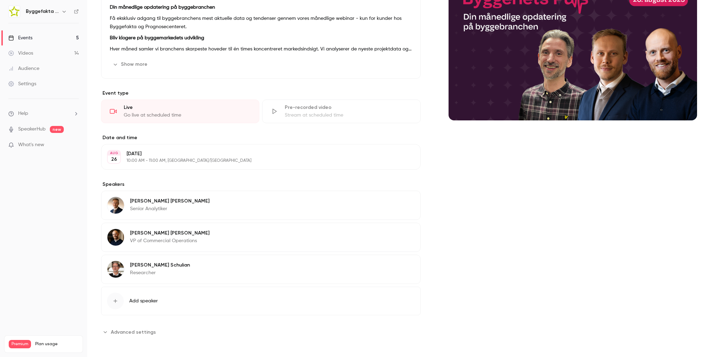 This screenshot has height=357, width=711. I want to click on div: Pre-recorded video, so click(348, 108).